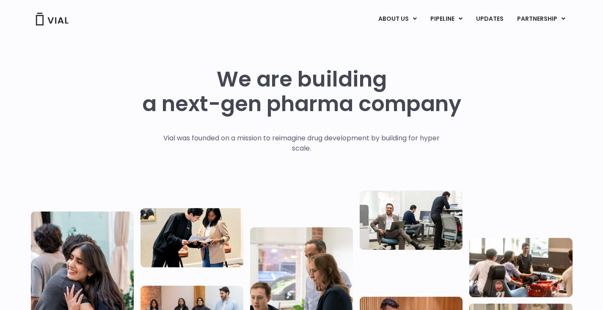 The height and width of the screenshot is (310, 603). What do you see at coordinates (411, 220) in the screenshot?
I see `img: Three people working in an office` at bounding box center [411, 220].